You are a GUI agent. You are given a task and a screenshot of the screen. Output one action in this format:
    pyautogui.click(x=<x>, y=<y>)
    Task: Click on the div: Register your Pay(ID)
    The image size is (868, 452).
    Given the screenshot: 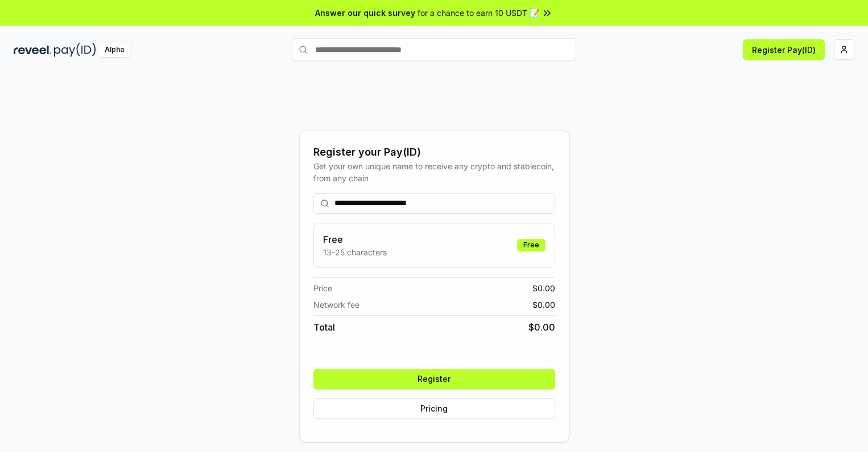 What is the action you would take?
    pyautogui.click(x=434, y=152)
    